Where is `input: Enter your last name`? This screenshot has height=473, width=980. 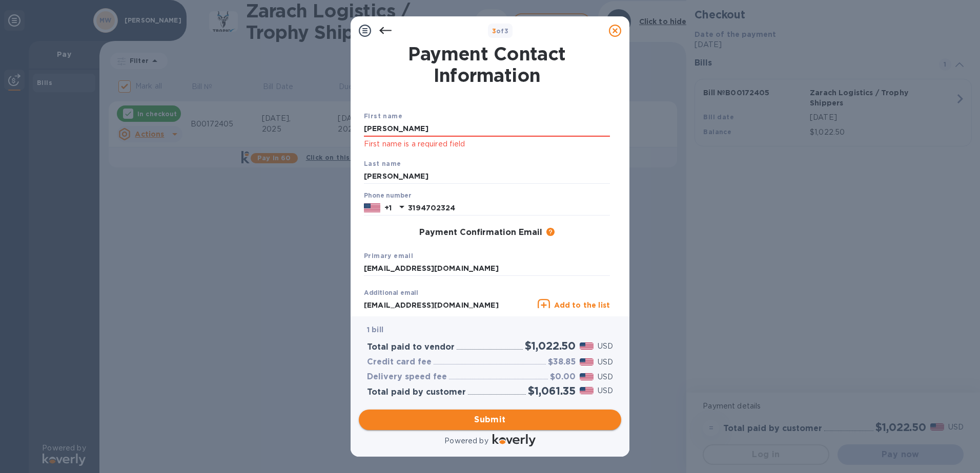 input: Enter your last name is located at coordinates (486, 177).